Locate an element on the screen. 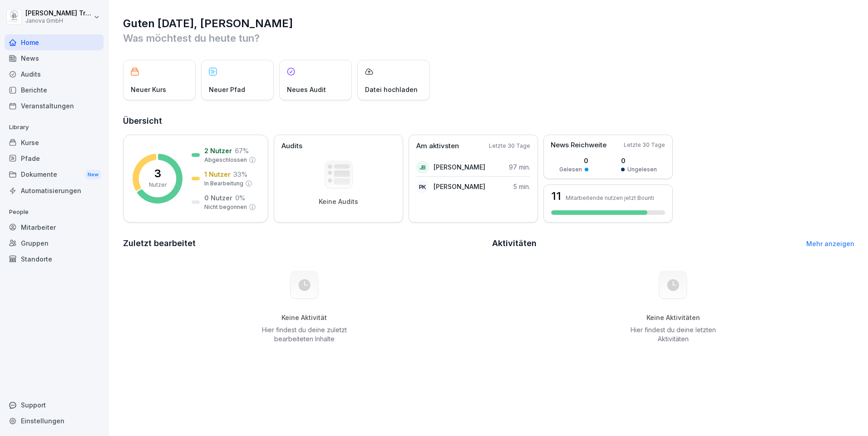 The image size is (868, 436). p: Gelesen is located at coordinates (571, 170).